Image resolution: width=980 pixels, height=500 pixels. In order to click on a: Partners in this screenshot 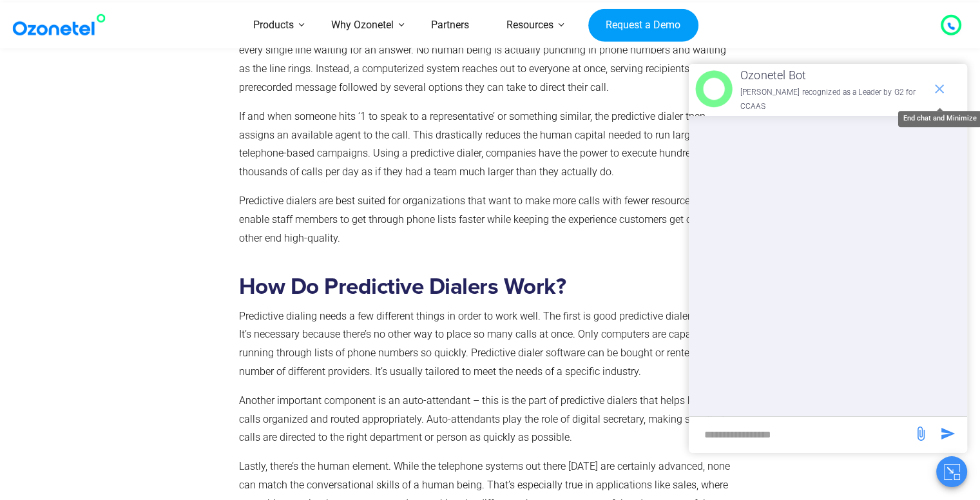, I will do `click(450, 26)`.